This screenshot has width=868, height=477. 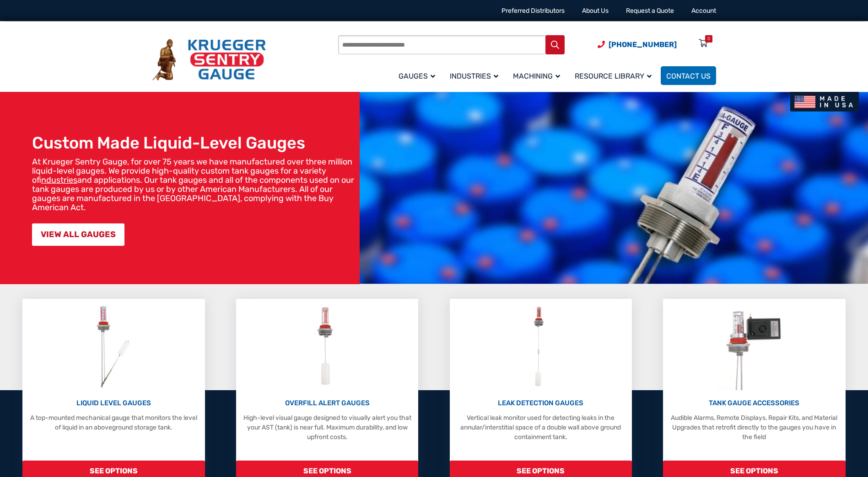 I want to click on img: Made In USA, so click(x=825, y=102).